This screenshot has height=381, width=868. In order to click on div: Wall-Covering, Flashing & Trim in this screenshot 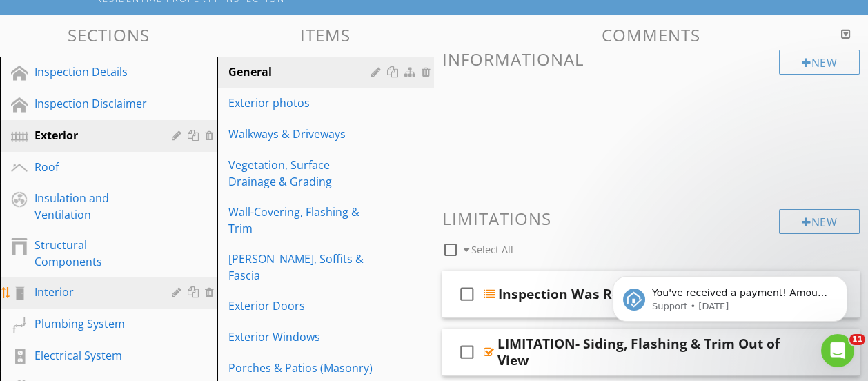, I will do `click(302, 220)`.